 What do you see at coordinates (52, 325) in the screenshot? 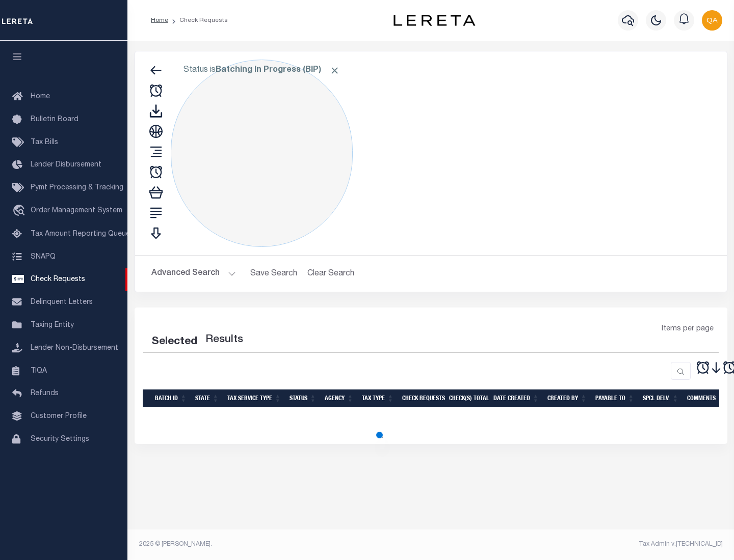
I see `span: Taxing Entity` at bounding box center [52, 325].